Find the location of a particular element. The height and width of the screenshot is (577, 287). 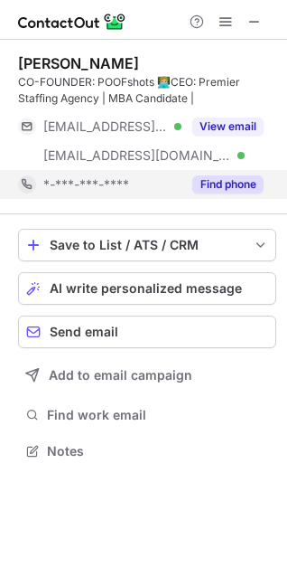

span: AI write personalized message is located at coordinates (146, 288).